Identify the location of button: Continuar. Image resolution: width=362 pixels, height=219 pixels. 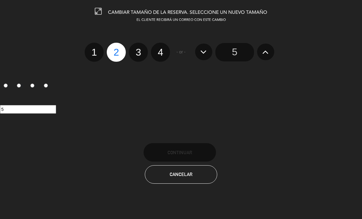
(180, 152).